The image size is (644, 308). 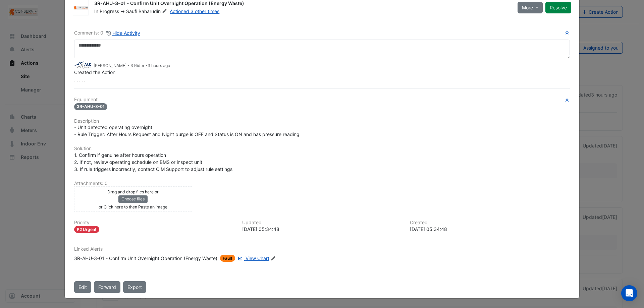 I want to click on h6: Priority, so click(x=154, y=223).